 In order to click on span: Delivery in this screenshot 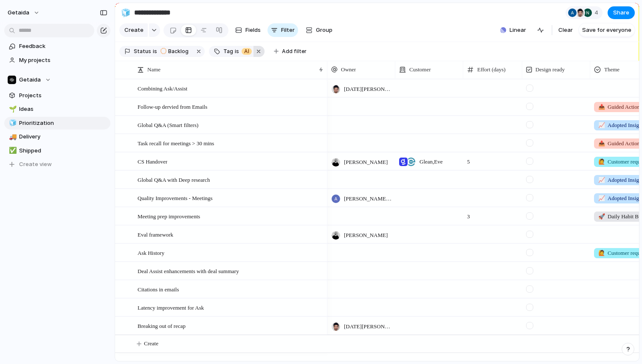, I will do `click(63, 137)`.